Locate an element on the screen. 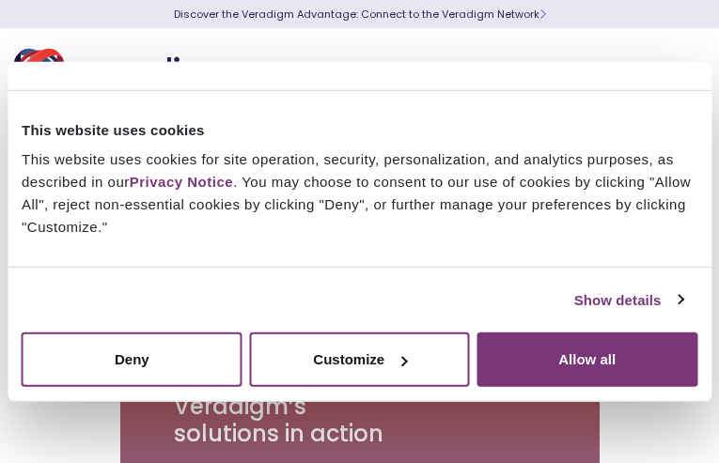  a: Show details is located at coordinates (628, 300).